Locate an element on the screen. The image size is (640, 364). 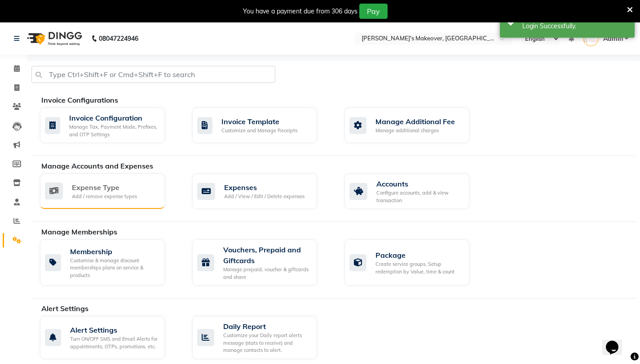
div: Configure accounts, add & view transaction is located at coordinates (419, 196).